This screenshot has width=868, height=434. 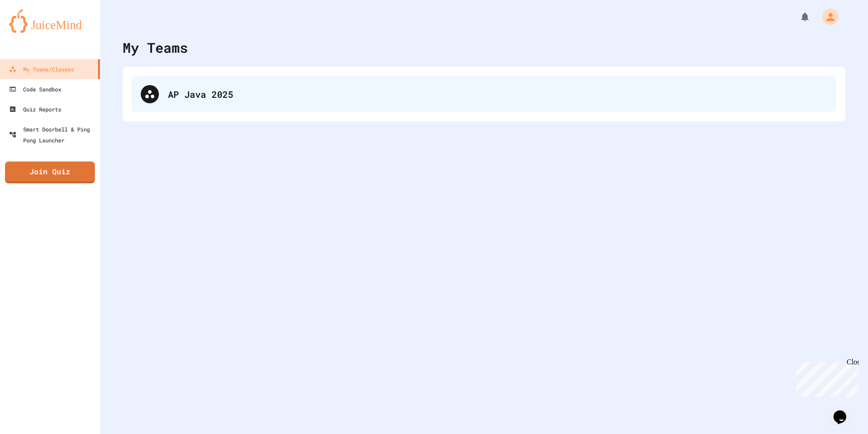 What do you see at coordinates (53, 135) in the screenshot?
I see `div: Smart Doorbell & Ping Pong Launcher` at bounding box center [53, 135].